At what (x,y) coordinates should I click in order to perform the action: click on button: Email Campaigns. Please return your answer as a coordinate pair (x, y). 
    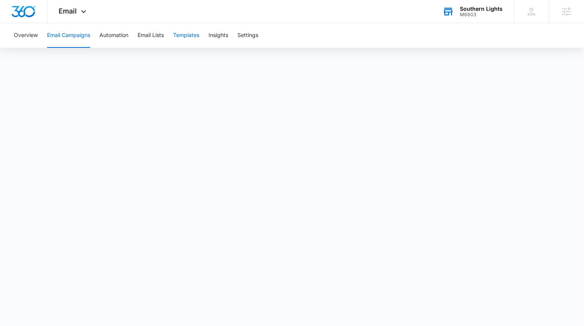
    Looking at the image, I should click on (69, 35).